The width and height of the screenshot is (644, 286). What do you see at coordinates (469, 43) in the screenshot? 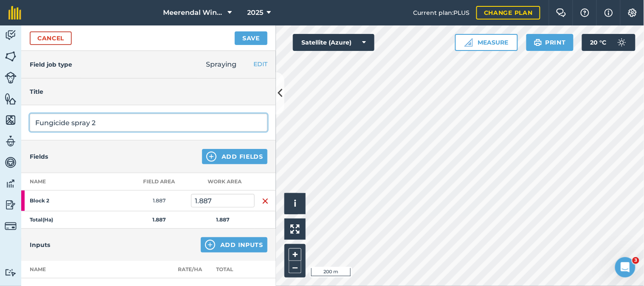
I see `img: Ruler icon` at bounding box center [469, 43].